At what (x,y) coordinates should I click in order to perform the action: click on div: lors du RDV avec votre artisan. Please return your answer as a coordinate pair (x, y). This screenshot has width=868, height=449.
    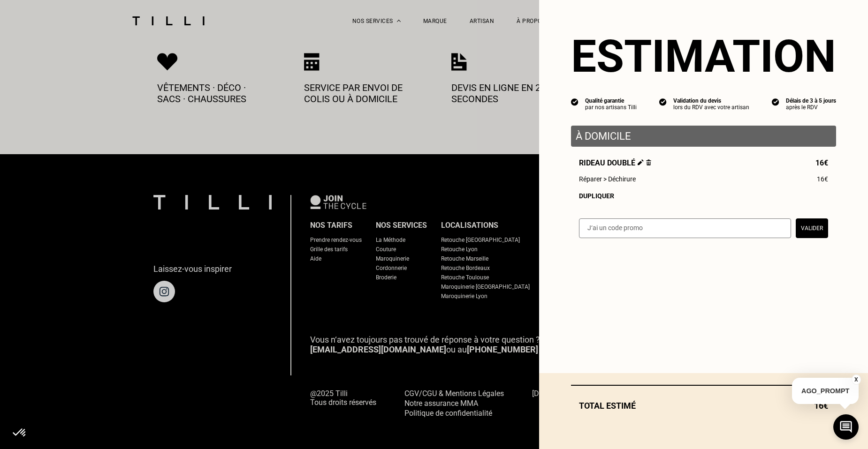
    Looking at the image, I should click on (711, 107).